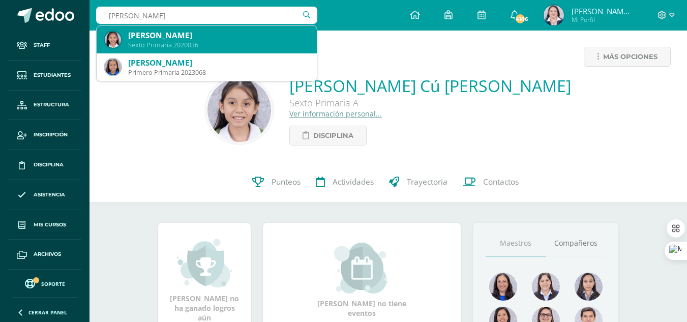 This screenshot has width=687, height=322. What do you see at coordinates (45, 254) in the screenshot?
I see `a: Archivos` at bounding box center [45, 254].